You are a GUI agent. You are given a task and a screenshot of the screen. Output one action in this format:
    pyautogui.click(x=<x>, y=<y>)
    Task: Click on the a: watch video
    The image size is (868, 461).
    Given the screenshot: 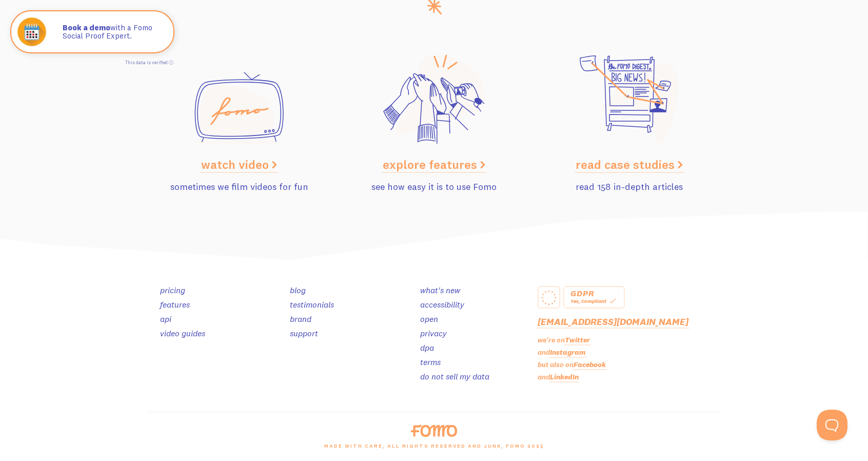 What is the action you would take?
    pyautogui.click(x=239, y=164)
    